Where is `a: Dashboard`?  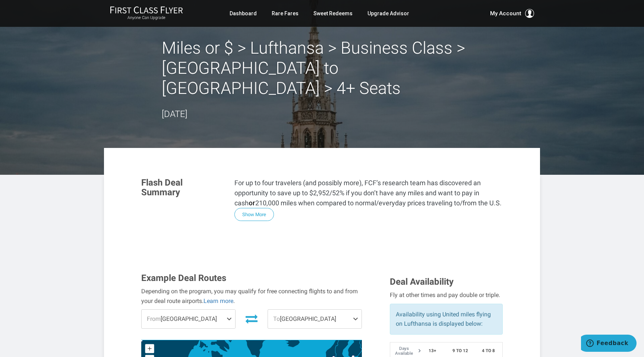
a: Dashboard is located at coordinates (243, 13).